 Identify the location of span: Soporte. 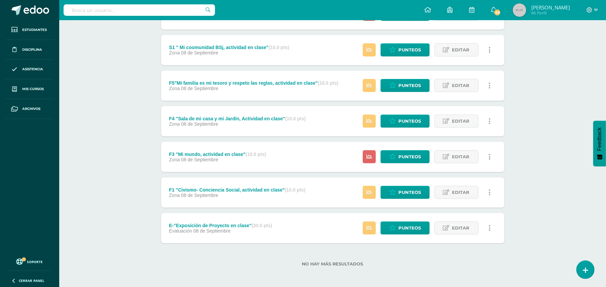
(35, 262).